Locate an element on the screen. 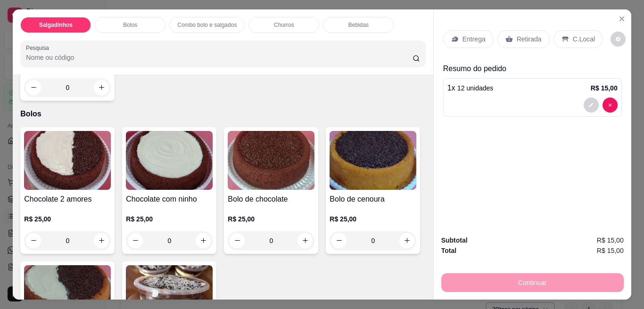 The height and width of the screenshot is (309, 644). span: 12 unidades is located at coordinates (475, 88).